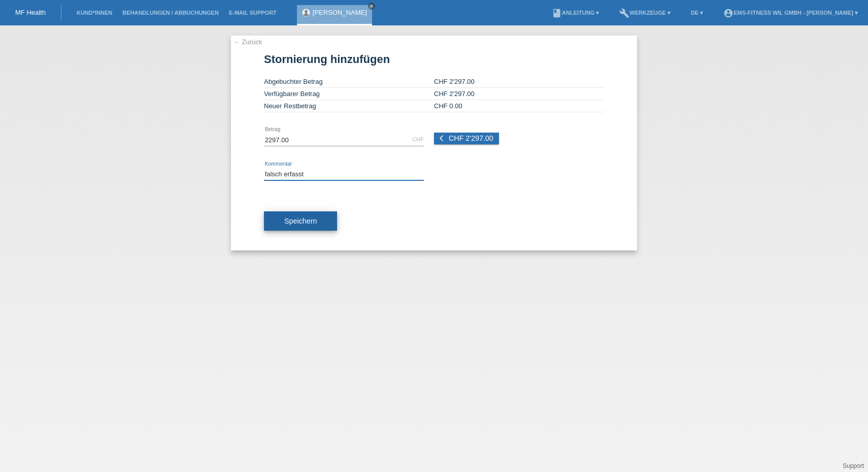 Image resolution: width=868 pixels, height=472 pixels. What do you see at coordinates (170, 12) in the screenshot?
I see `a: Behandlungen / Abbuchungen` at bounding box center [170, 12].